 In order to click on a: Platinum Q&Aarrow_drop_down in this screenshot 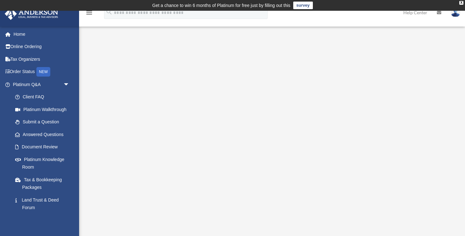, I will do `click(42, 84)`.